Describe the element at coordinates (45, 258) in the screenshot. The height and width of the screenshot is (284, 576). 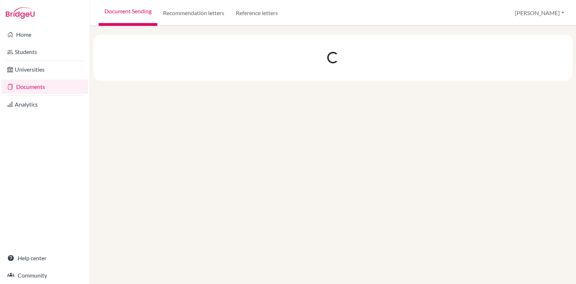
I see `a: Help center` at that location.